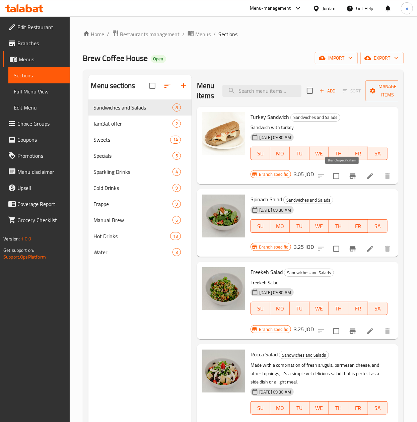  What do you see at coordinates (116, 58) in the screenshot?
I see `span: Brew Coffee House` at bounding box center [116, 58].